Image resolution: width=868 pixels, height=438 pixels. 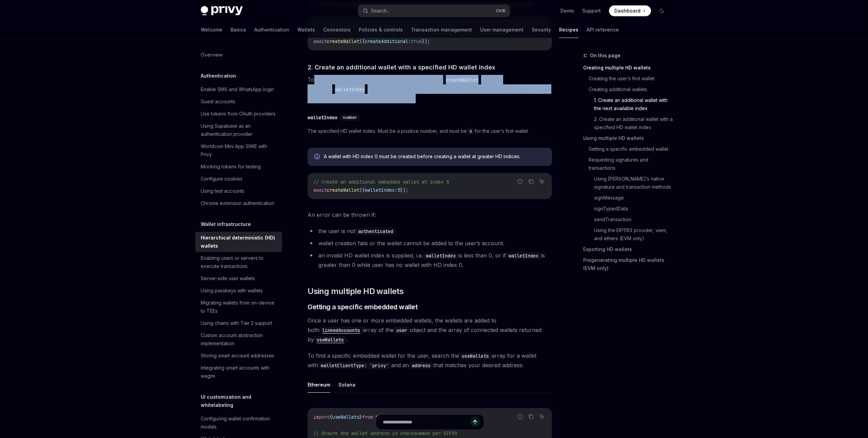 What do you see at coordinates (381, 182) in the screenshot?
I see `span: // Create an additional embedded wallet at index 5` at bounding box center [381, 182].